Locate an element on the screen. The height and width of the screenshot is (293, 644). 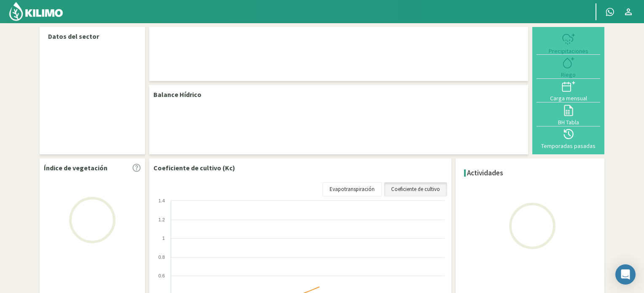
button: Riego is located at coordinates (568, 67).